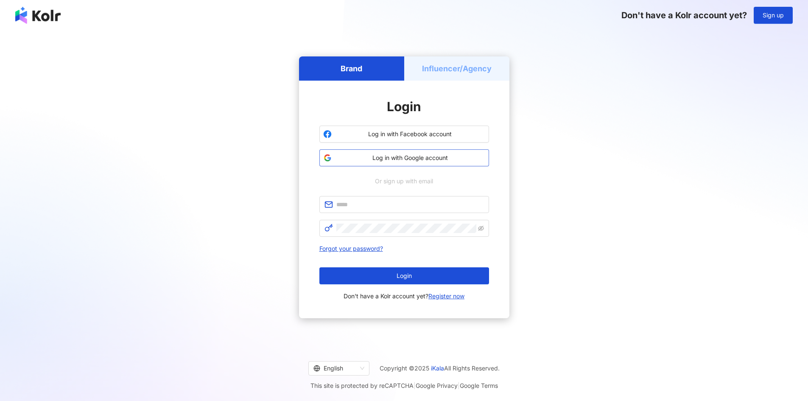 This screenshot has width=808, height=401. Describe the element at coordinates (446, 296) in the screenshot. I see `a: Register now` at that location.